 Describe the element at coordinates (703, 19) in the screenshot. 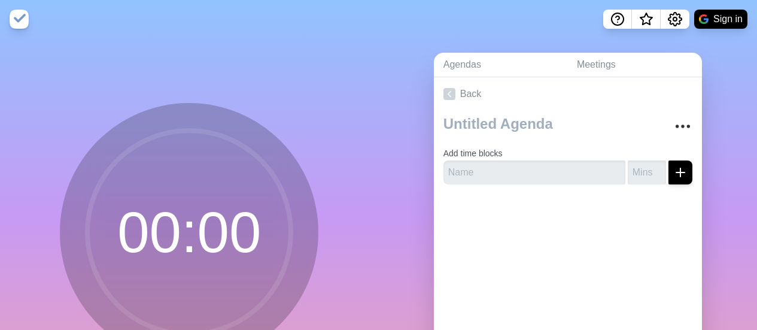

I see `img: google logo` at that location.